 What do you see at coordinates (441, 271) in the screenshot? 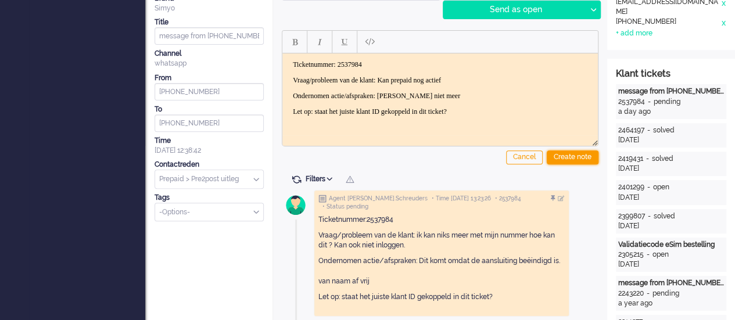
I see `p: Ondernomen actie/afspraken: Dit komt omdat de aansluiting beëindigd is. van naam af vrij` at bounding box center [441, 271].